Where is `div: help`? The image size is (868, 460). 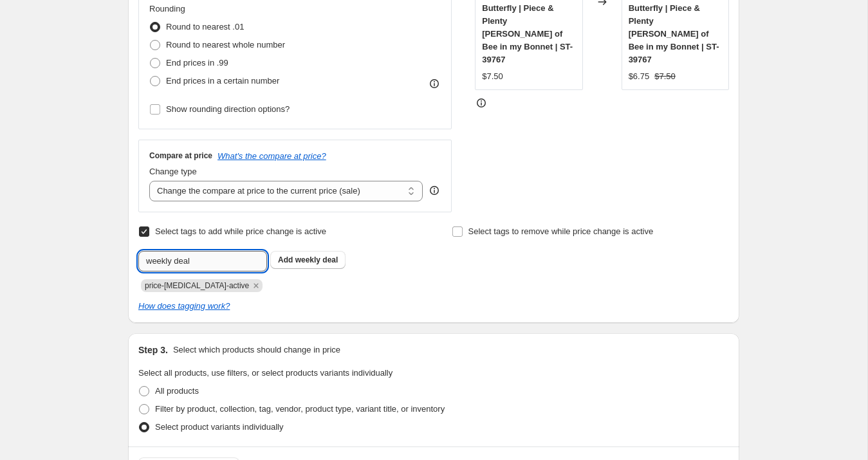
div: help is located at coordinates (434, 190).